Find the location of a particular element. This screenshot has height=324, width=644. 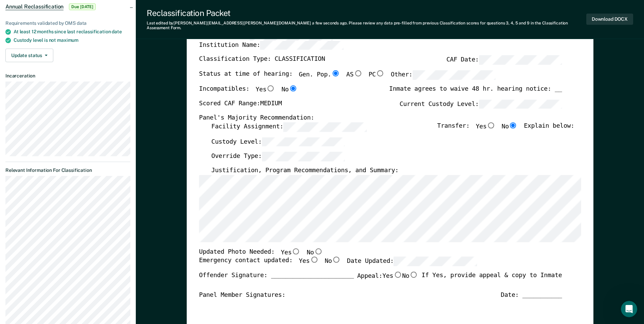

div: Transfer: Explain below: is located at coordinates (506, 130).